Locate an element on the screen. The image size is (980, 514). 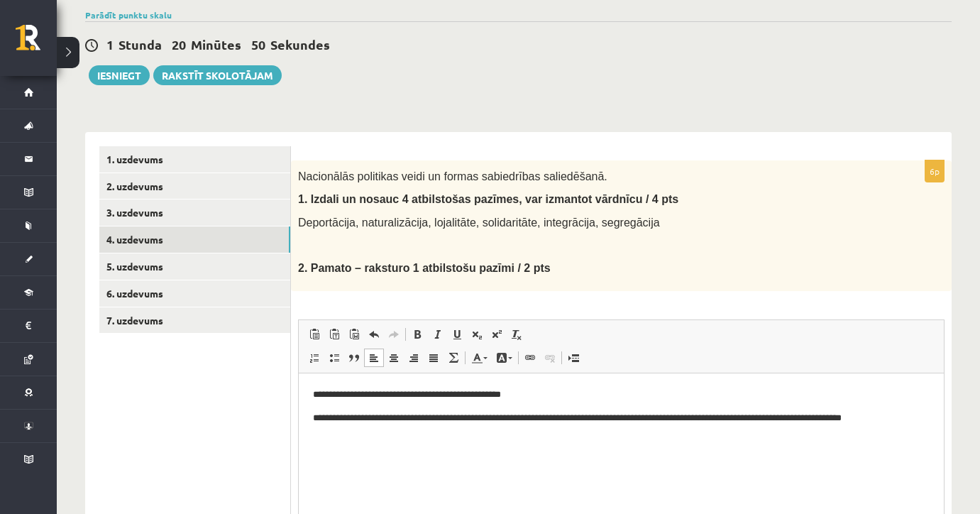
a: 5. uzdevums is located at coordinates (195, 266).